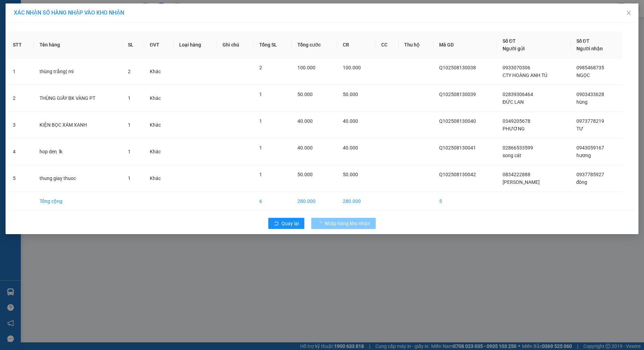 The height and width of the screenshot is (350, 644). I want to click on span: Nhập hàng kho nhận, so click(347, 223).